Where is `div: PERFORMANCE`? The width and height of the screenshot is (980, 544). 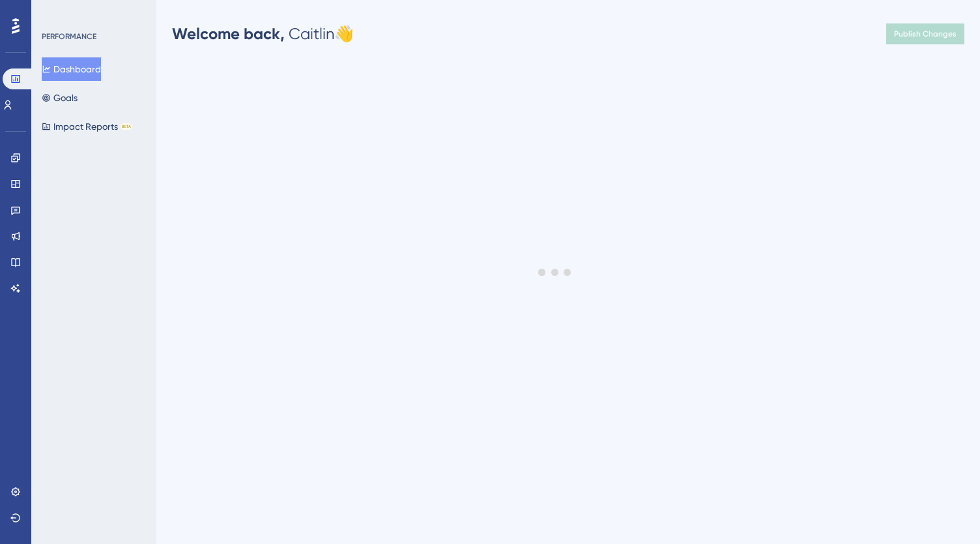 div: PERFORMANCE is located at coordinates (69, 37).